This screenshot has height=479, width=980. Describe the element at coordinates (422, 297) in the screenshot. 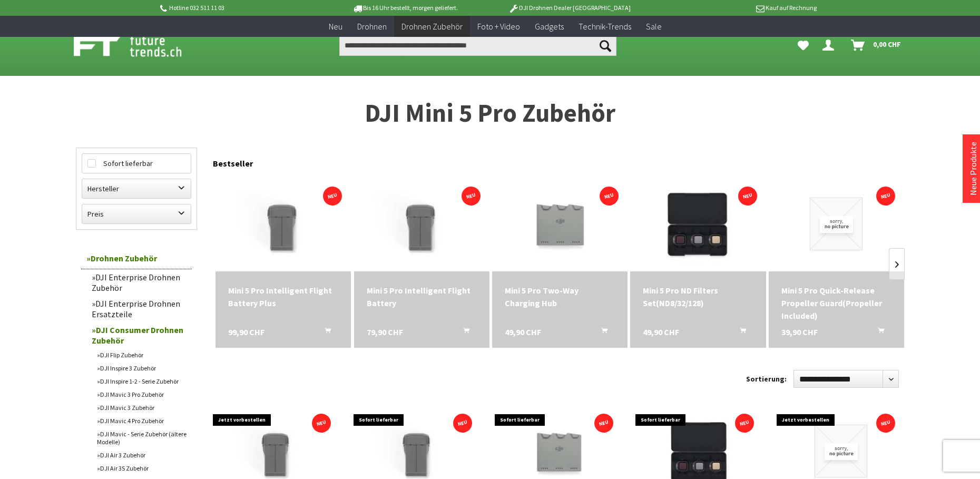

I see `div: Mini 5 Pro Intelligent Flight Battery` at that location.